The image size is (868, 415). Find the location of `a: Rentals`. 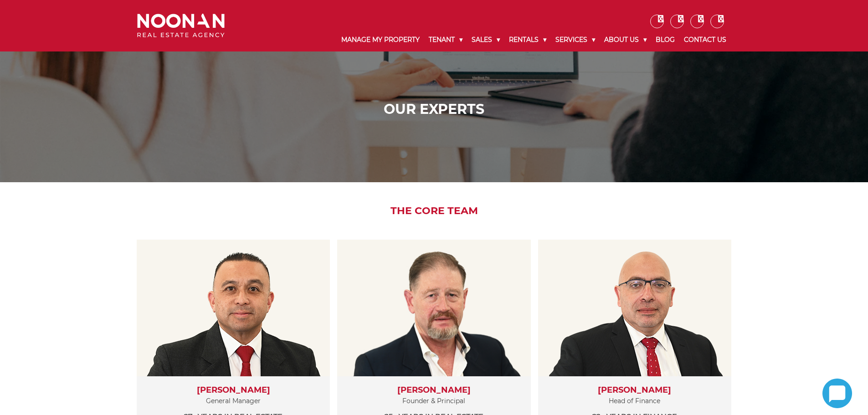

a: Rentals is located at coordinates (528, 40).